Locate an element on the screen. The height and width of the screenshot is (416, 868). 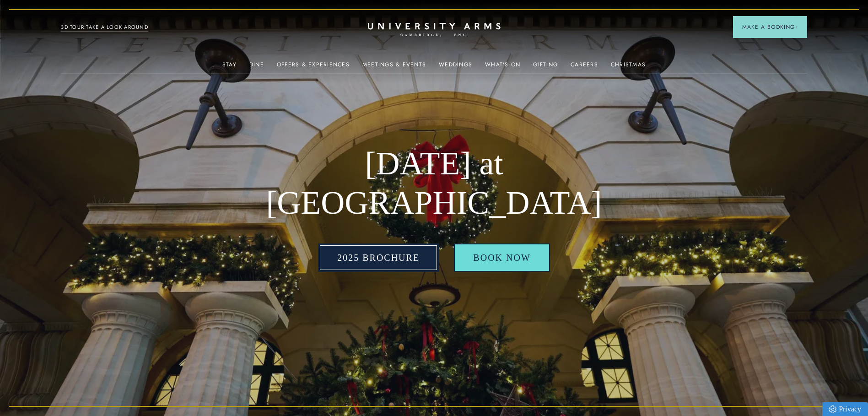
button: Make a BookingArrow icon is located at coordinates (770, 27).